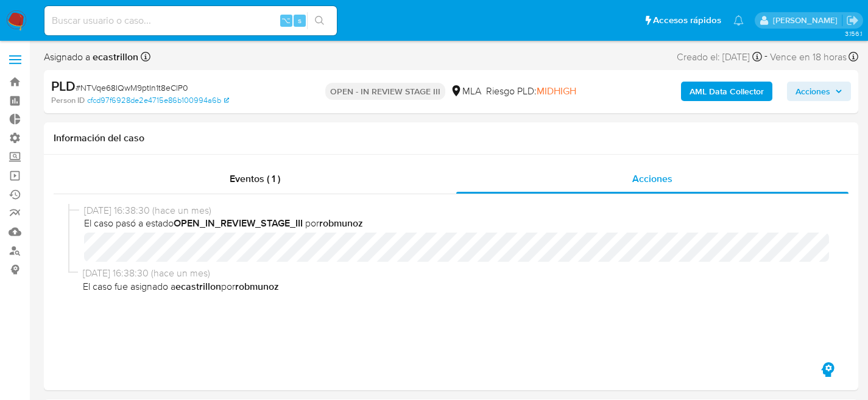 The height and width of the screenshot is (400, 868). What do you see at coordinates (807, 20) in the screenshot?
I see `p: facundo.marin@mercadolibre.com` at bounding box center [807, 20].